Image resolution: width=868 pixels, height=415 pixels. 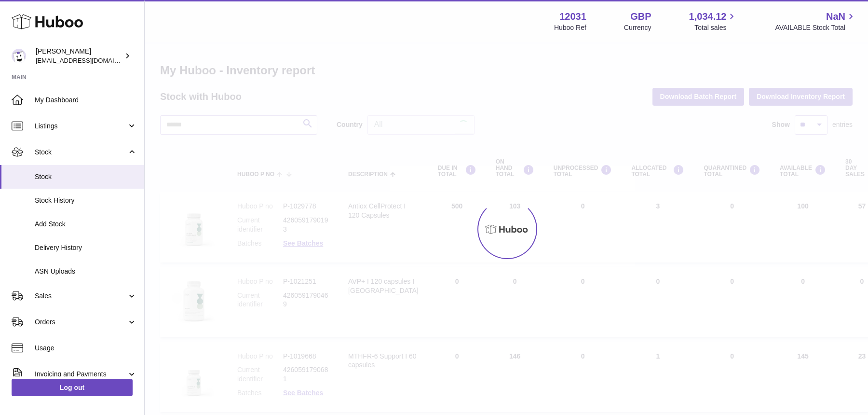 I want to click on span: Usage, so click(x=86, y=348).